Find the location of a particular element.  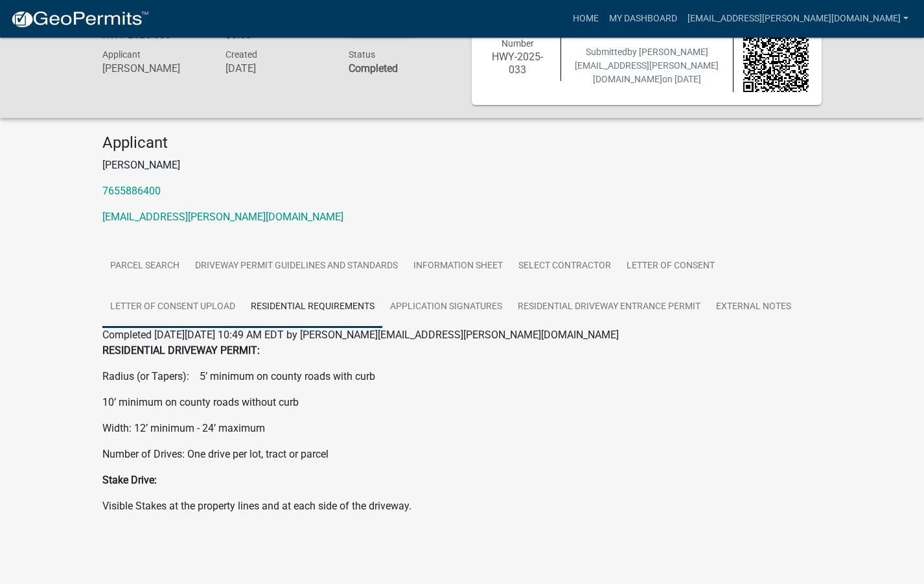

h4: Applicant is located at coordinates (462, 142).